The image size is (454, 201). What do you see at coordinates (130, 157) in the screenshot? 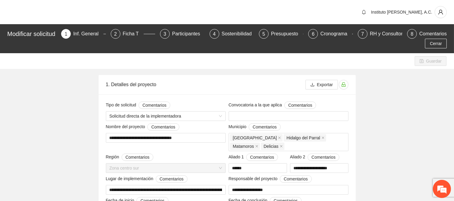
I see `span: Región` at bounding box center [130, 157].